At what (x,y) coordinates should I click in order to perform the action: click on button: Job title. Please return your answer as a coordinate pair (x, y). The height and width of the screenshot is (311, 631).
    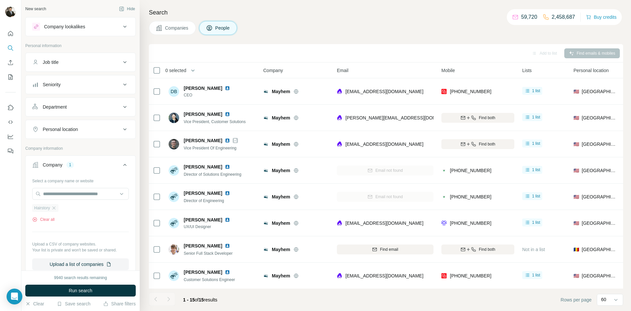
    Looking at the image, I should click on (81, 62).